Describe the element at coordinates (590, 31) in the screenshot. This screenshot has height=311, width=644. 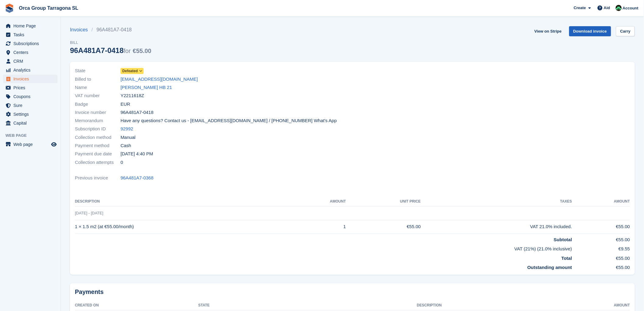
I see `a: Download invoice` at that location.